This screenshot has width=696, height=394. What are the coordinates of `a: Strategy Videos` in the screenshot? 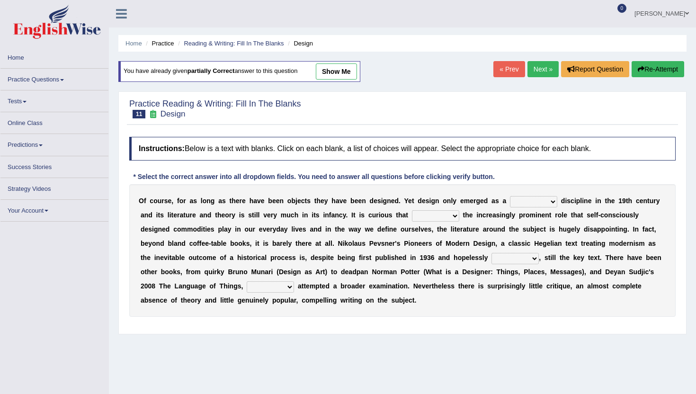 It's located at (54, 187).